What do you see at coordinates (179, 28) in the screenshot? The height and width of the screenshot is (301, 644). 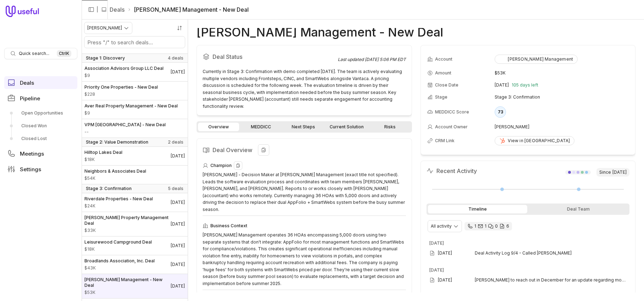 I see `button: Sort by` at bounding box center [179, 28].